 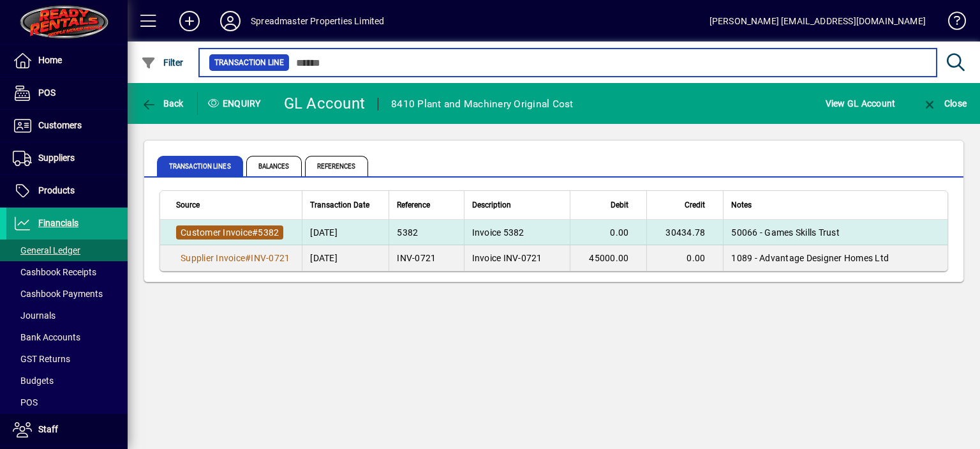 I want to click on a: Journals, so click(x=67, y=315).